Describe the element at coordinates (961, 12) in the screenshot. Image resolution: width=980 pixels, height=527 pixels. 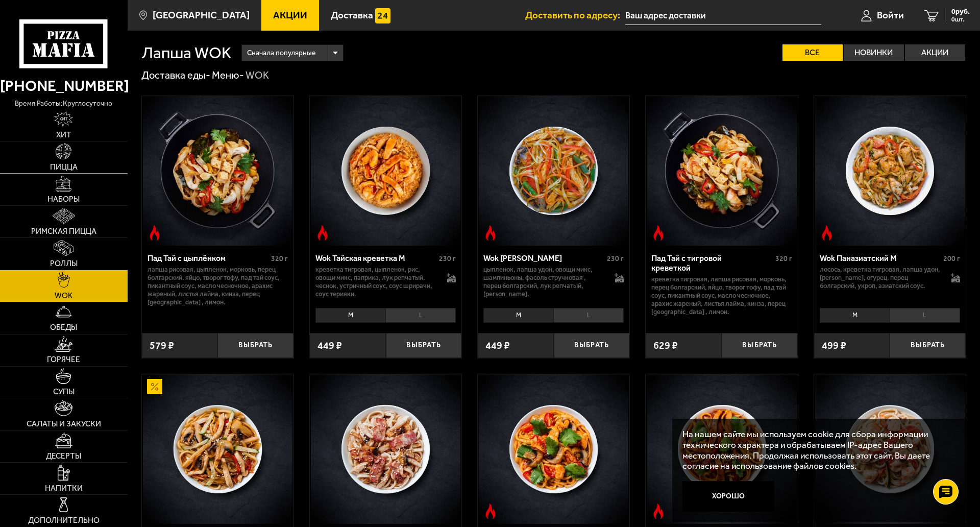
I see `span: 0 руб.` at that location.